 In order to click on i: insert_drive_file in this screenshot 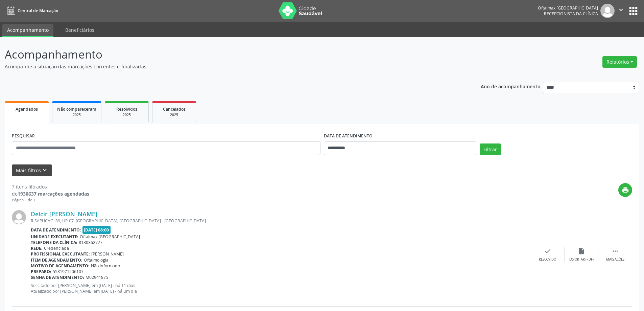, I will do `click(582, 251)`.